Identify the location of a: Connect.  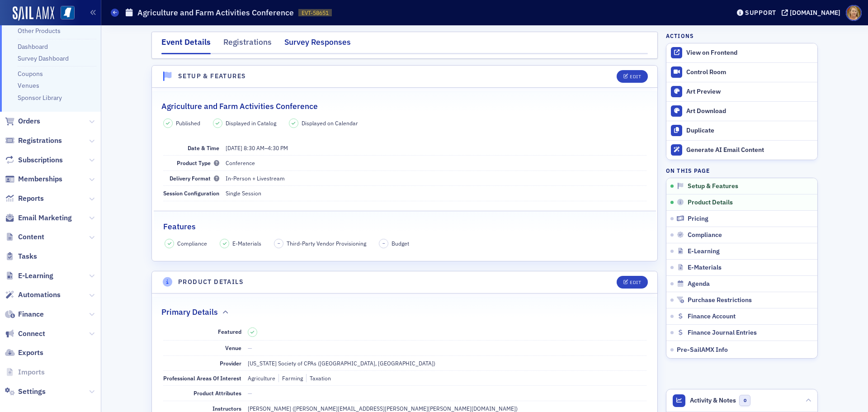
(25, 334).